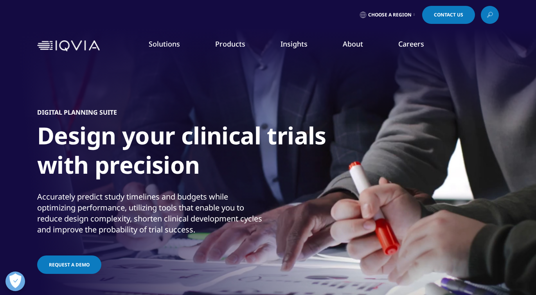  Describe the element at coordinates (301, 46) in the screenshot. I see `nav: Primary` at that location.